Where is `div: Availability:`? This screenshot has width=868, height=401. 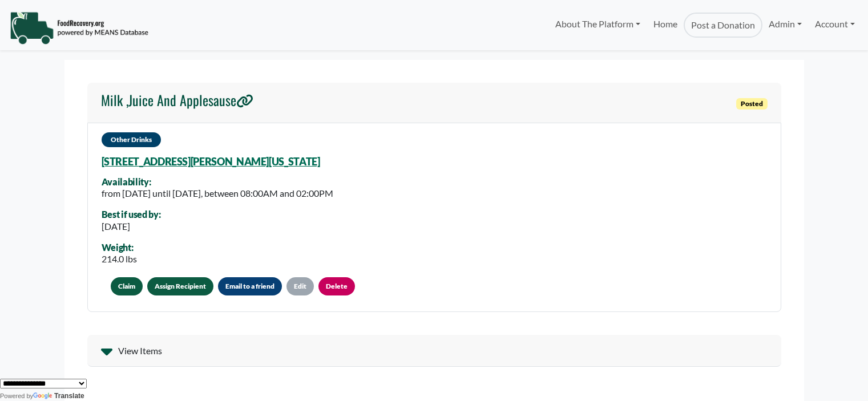 div: Availability: is located at coordinates (218, 182).